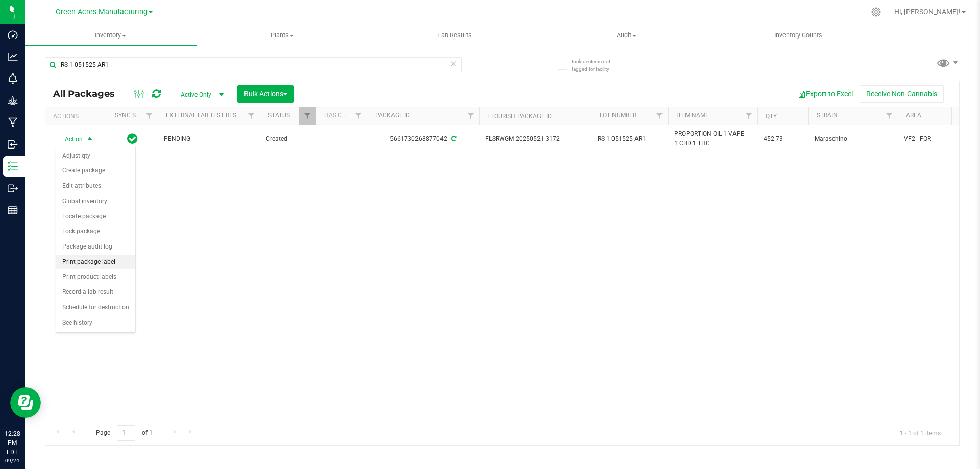 This screenshot has width=980, height=469. I want to click on inline-svg: Inventory, so click(13, 166).